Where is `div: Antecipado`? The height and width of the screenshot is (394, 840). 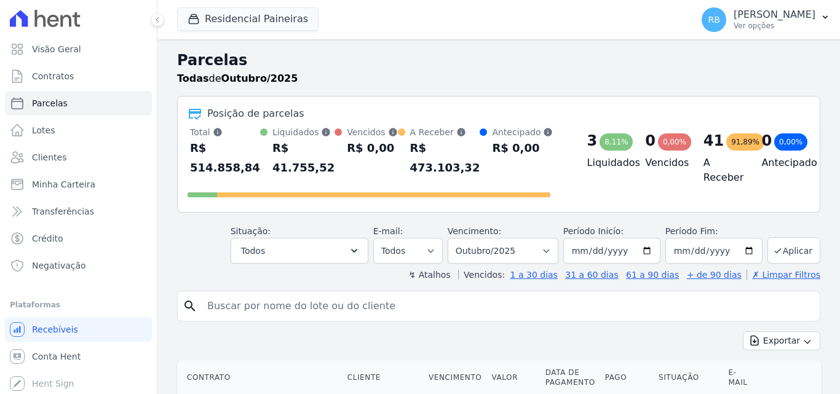 div: Antecipado is located at coordinates (522, 132).